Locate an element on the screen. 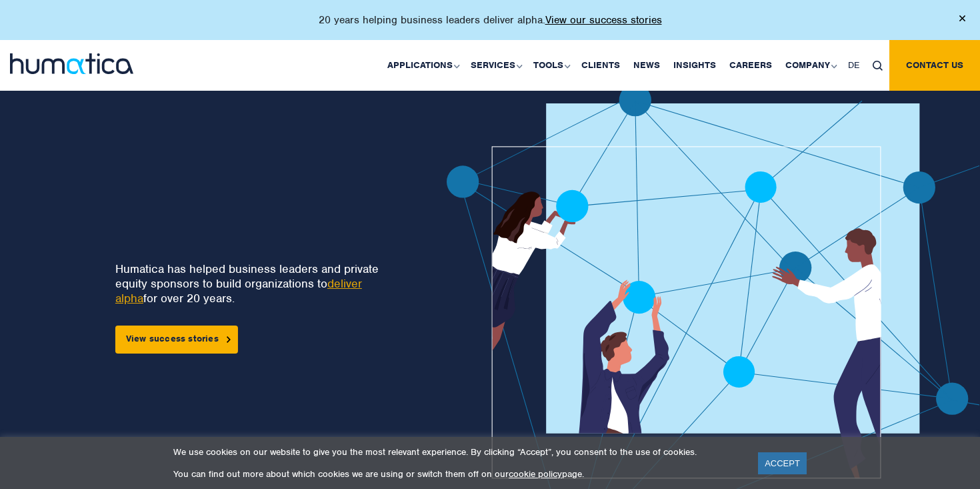  a: News is located at coordinates (647, 66).